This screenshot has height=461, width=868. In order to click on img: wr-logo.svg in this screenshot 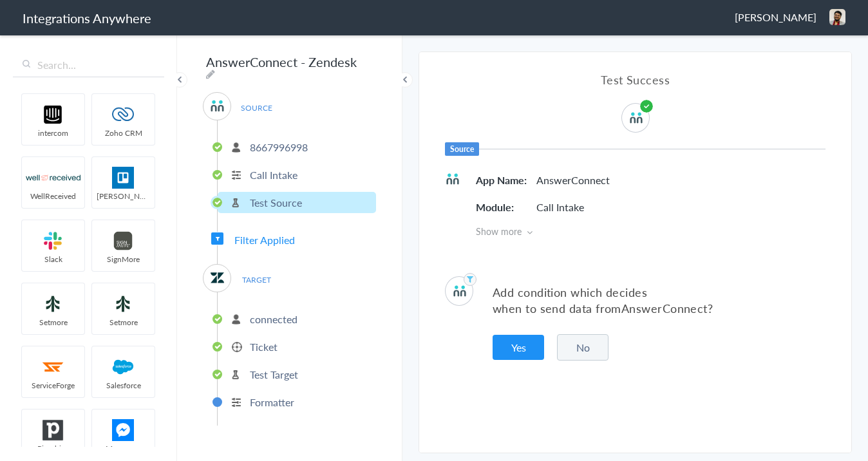, I will do `click(53, 178)`.